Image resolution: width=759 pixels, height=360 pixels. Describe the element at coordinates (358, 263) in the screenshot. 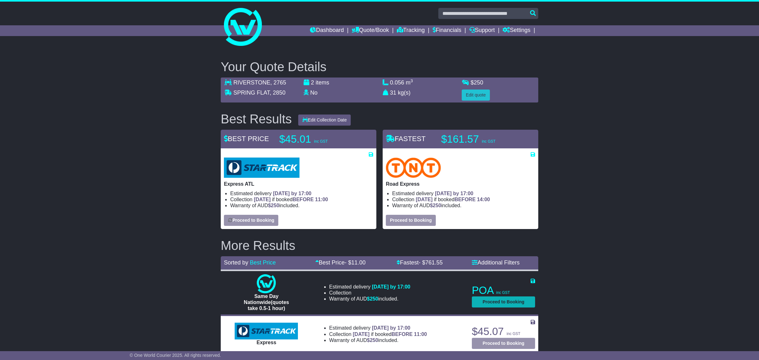

I see `span: 11.00` at that location.